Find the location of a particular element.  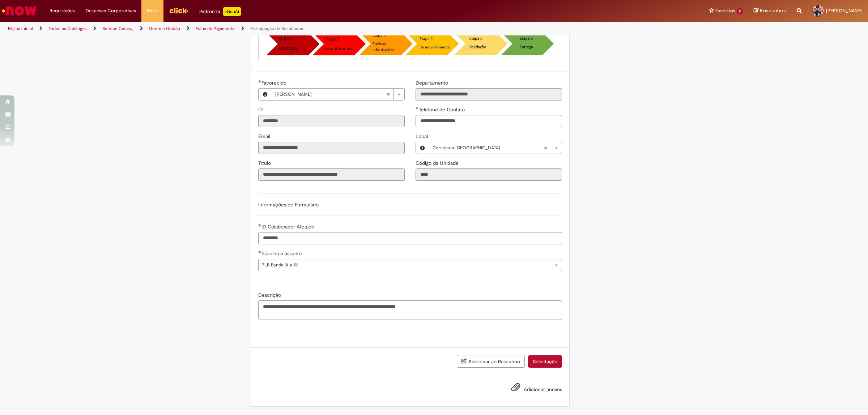

span: Somente leitura - Email is located at coordinates (265, 136).